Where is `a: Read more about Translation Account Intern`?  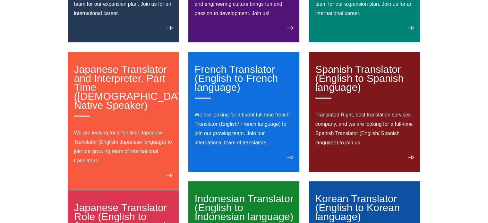 a: Read more about Translation Account Intern is located at coordinates (170, 30).